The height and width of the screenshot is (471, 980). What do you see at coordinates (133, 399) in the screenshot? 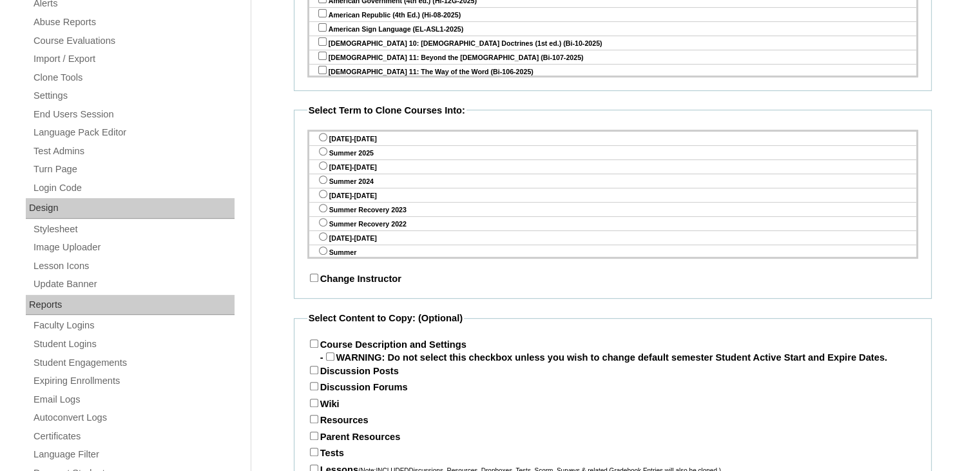
I see `a: Email Logs` at bounding box center [133, 399].